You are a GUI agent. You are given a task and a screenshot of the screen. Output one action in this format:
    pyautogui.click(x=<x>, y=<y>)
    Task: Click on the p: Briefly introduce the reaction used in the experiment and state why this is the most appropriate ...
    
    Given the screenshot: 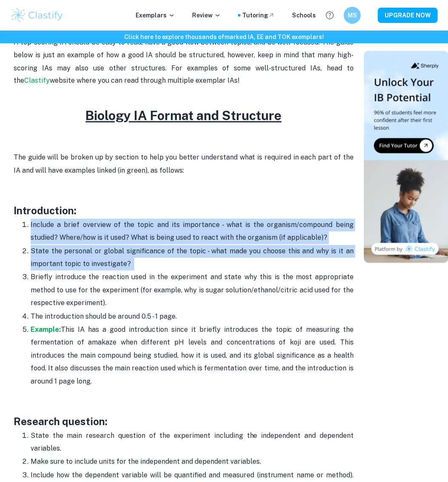 What is the action you would take?
    pyautogui.click(x=192, y=291)
    